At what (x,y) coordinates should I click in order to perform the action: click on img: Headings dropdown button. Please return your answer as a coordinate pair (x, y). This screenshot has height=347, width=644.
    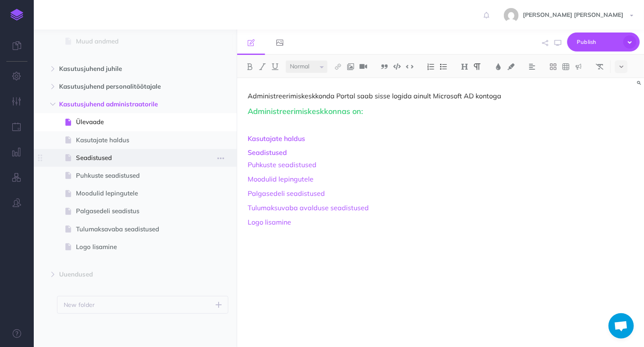
    Looking at the image, I should click on (464, 66).